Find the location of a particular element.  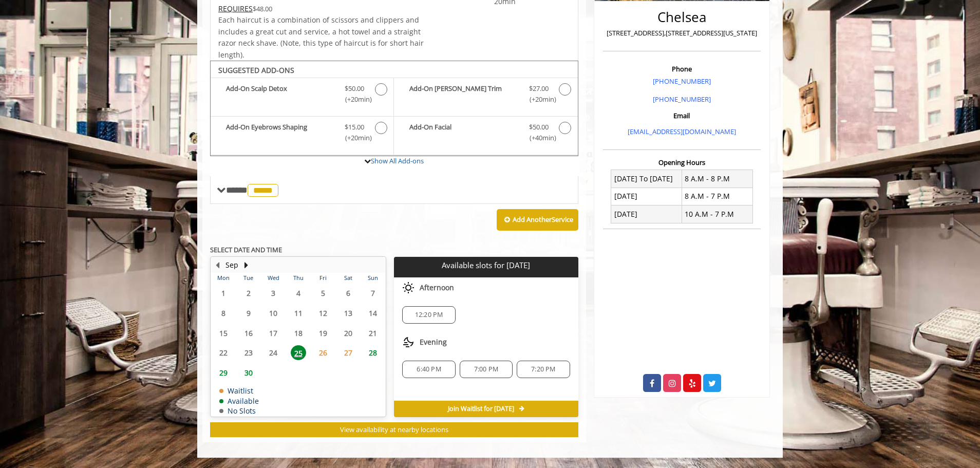

span: (+40min ) is located at coordinates (538, 138).